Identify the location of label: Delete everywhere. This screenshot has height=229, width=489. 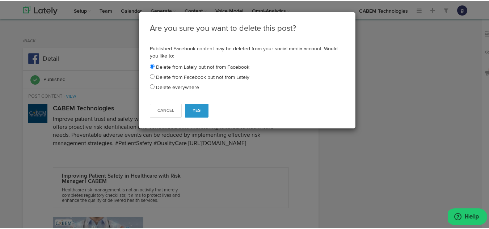
(177, 87).